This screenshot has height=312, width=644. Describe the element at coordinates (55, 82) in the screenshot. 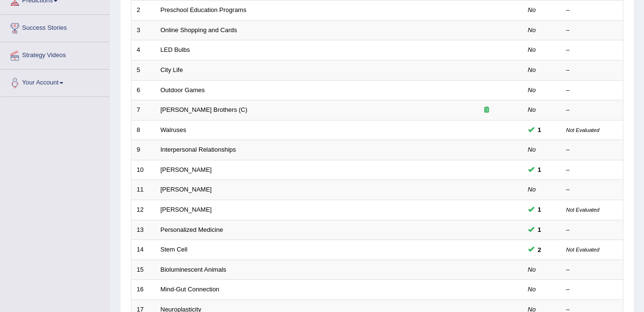

I see `a: Your Account` at that location.